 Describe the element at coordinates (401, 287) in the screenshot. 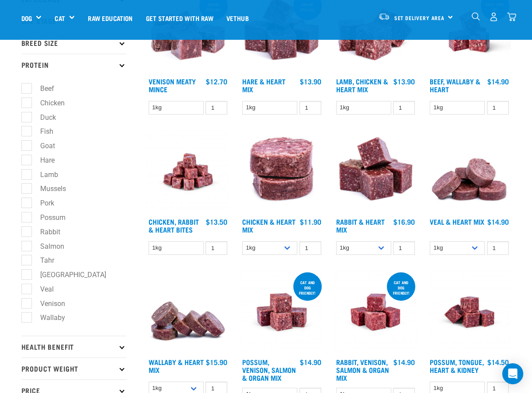

I see `div: Cat and dog friendly!` at that location.